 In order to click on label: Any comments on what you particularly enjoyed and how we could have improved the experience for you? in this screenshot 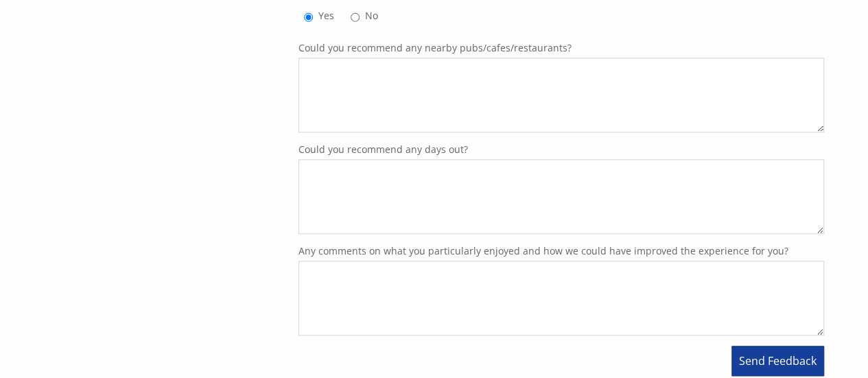, I will do `click(561, 251)`.